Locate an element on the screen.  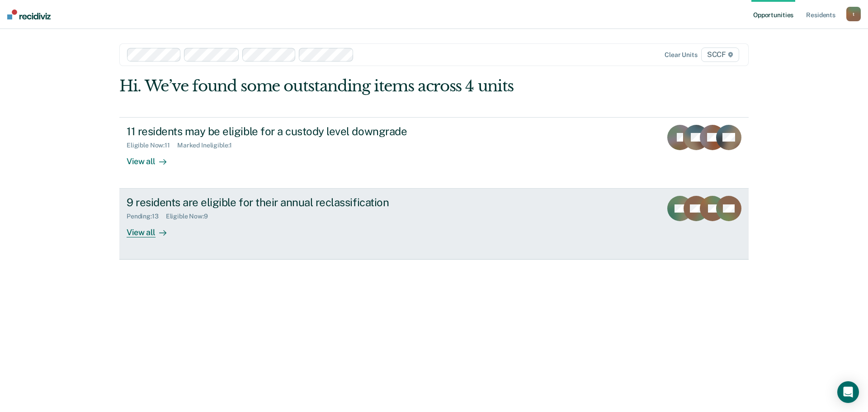
button: t is located at coordinates (853, 14).